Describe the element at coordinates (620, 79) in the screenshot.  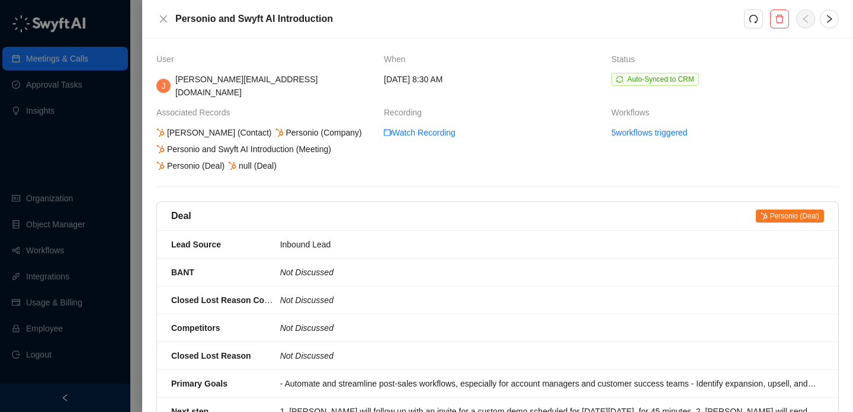
I see `span: sync` at that location.